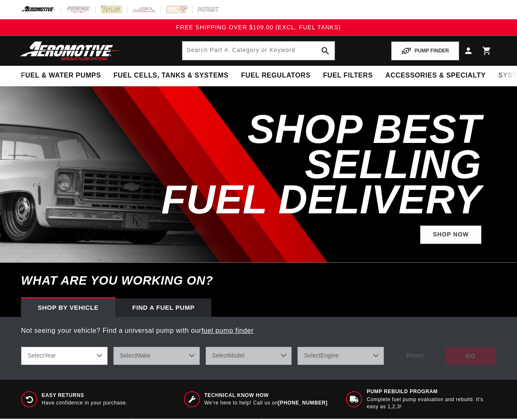 This screenshot has width=517, height=420. Describe the element at coordinates (325, 51) in the screenshot. I see `button: search button` at that location.